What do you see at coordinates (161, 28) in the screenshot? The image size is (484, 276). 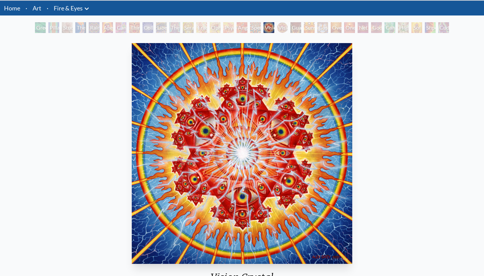 I see `div: Liberation Through Seeing` at bounding box center [161, 28].